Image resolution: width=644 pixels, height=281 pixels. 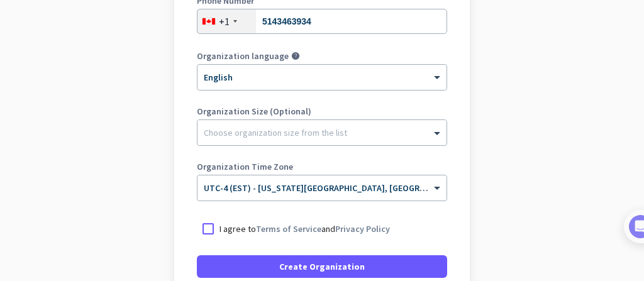 What do you see at coordinates (322, 21) in the screenshot?
I see `input: 506-234-5678` at bounding box center [322, 21].